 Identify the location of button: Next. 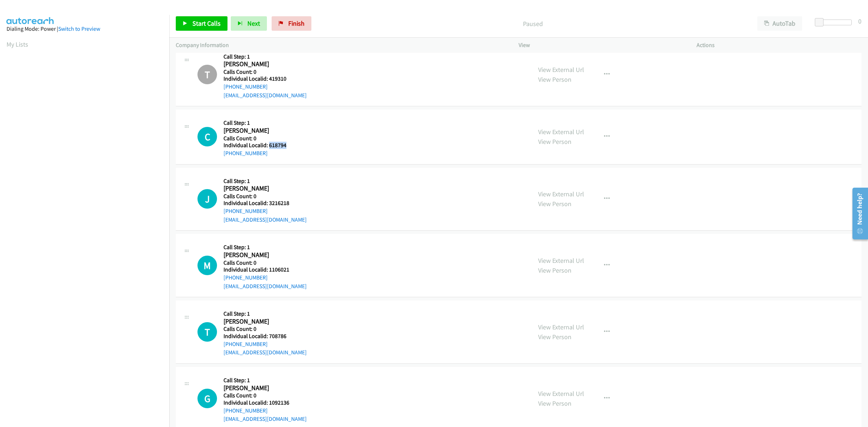
(249, 24).